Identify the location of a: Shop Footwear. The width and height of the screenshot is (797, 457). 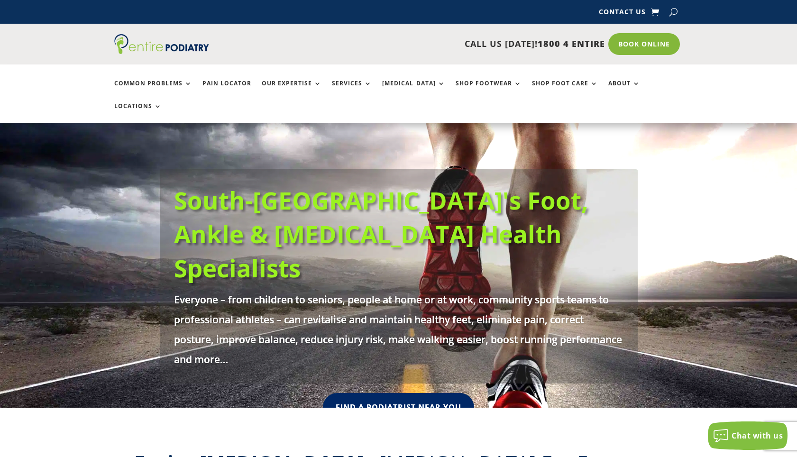
(489, 90).